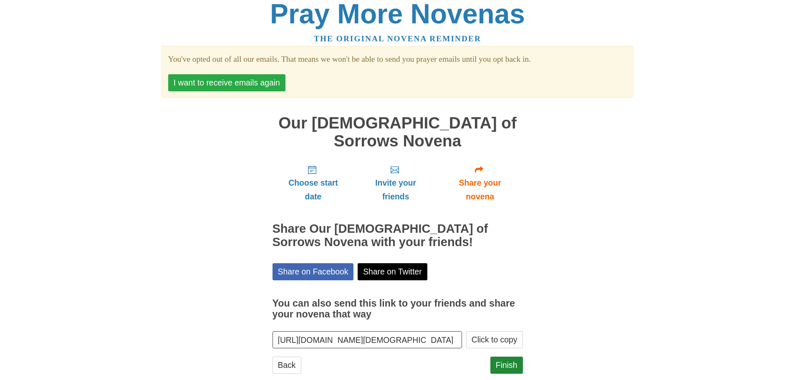  I want to click on a: Finish, so click(507, 365).